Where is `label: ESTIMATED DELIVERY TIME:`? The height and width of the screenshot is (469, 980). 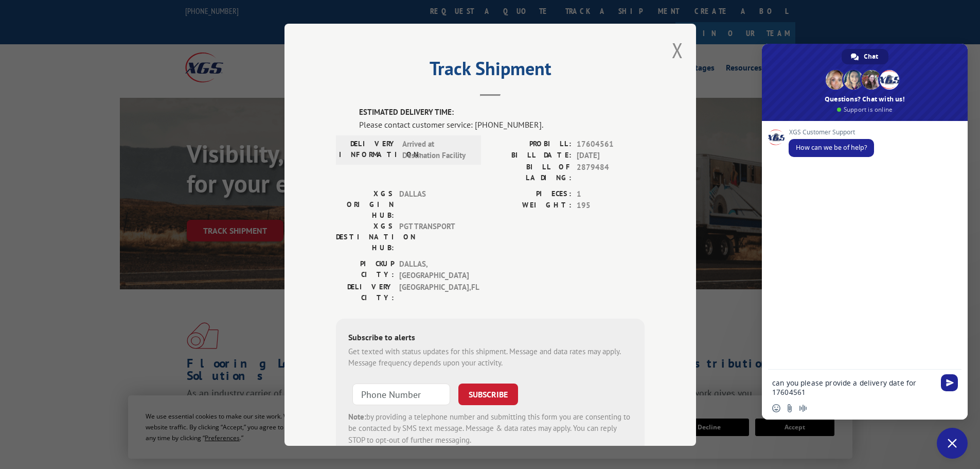
label: ESTIMATED DELIVERY TIME: is located at coordinates (501, 112).